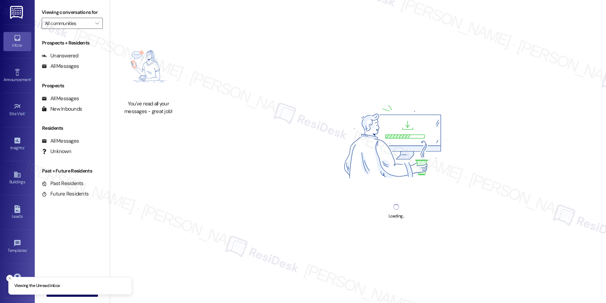 This screenshot has height=303, width=606. What do you see at coordinates (56, 151) in the screenshot?
I see `div: Unknown` at bounding box center [56, 151].